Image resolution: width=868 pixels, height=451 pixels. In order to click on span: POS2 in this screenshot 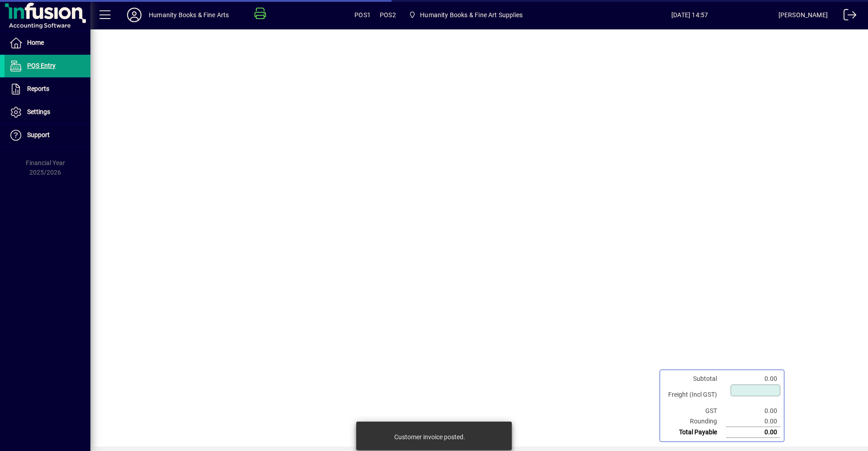, I will do `click(387, 15)`.